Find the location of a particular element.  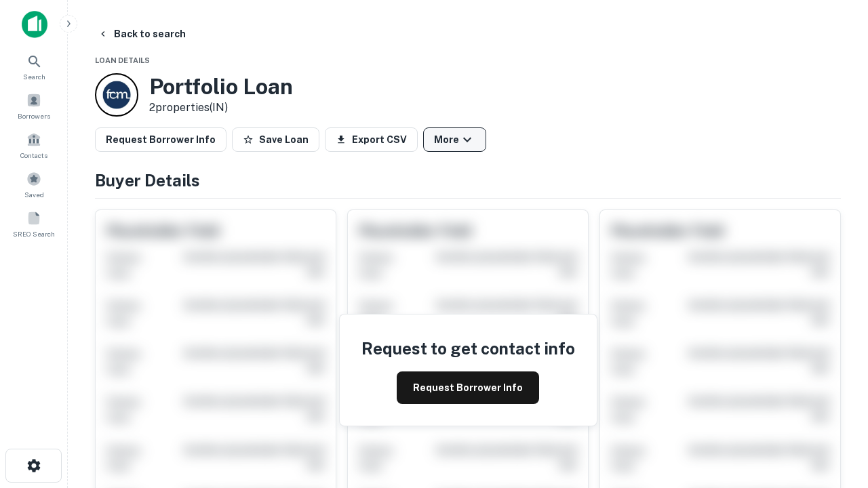

span: Contacts is located at coordinates (34, 155).